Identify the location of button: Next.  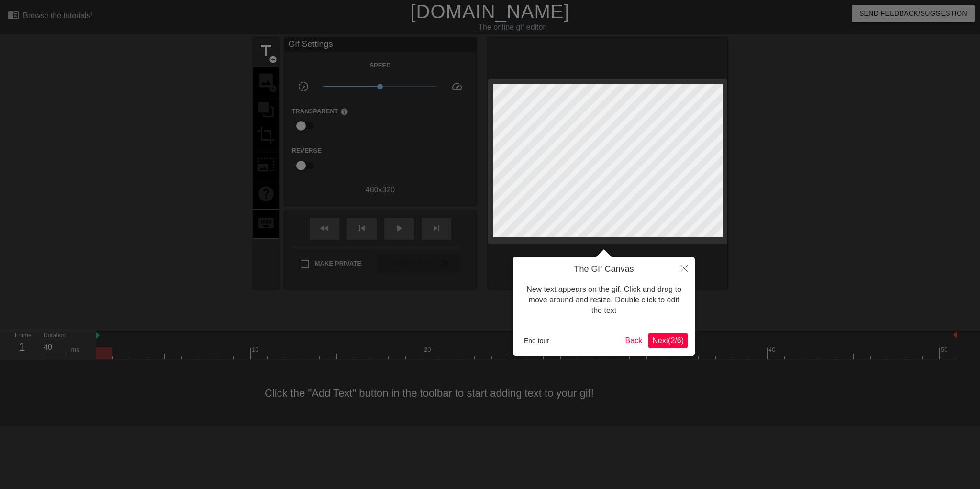
(668, 341).